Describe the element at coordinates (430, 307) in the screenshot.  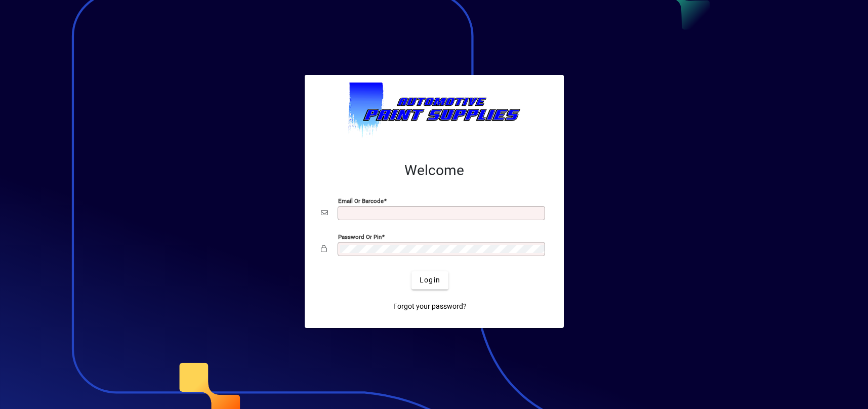
I see `a: Forgot your password?` at that location.